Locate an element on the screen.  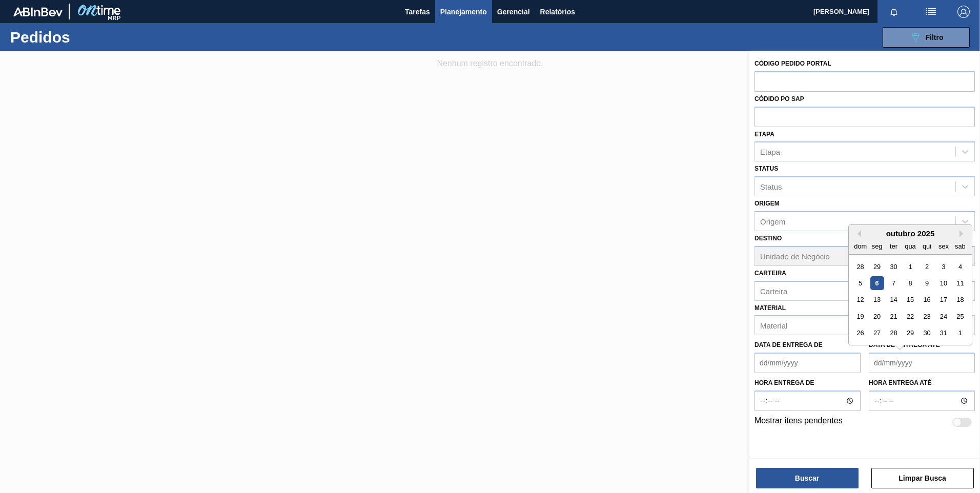
div: qui is located at coordinates (926, 246).